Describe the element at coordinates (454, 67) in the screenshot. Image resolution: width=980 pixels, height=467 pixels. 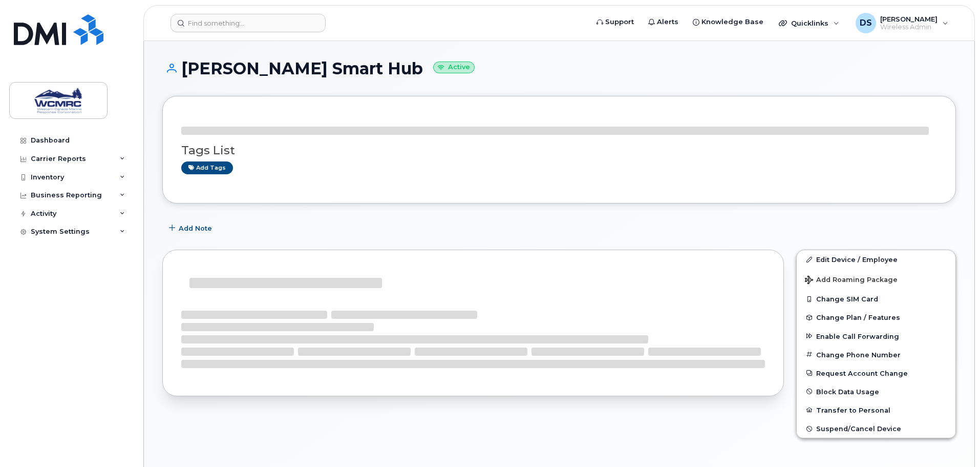
I see `small: Active` at that location.